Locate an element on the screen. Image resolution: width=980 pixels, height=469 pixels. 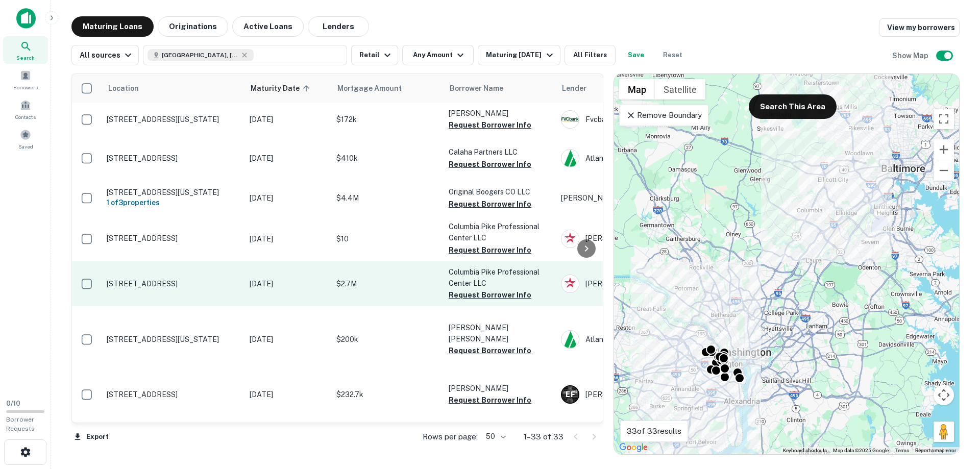
p: 1–33 of 33 is located at coordinates (544, 437).